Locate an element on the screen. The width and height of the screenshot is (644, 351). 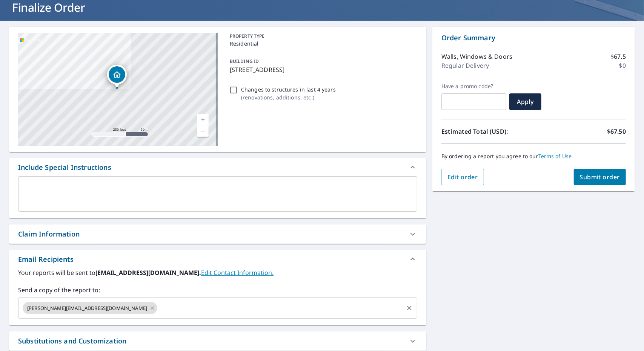
button: Submit order is located at coordinates (600, 177).